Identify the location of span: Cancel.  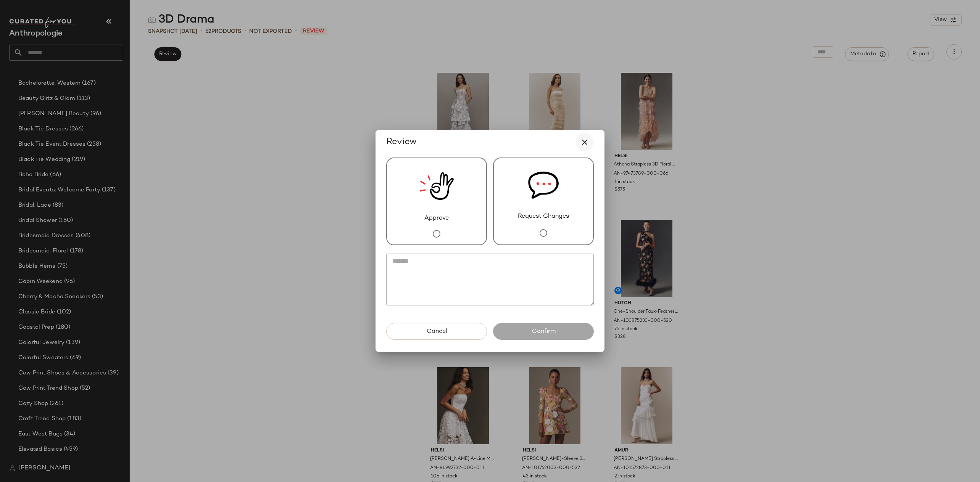
(436, 331).